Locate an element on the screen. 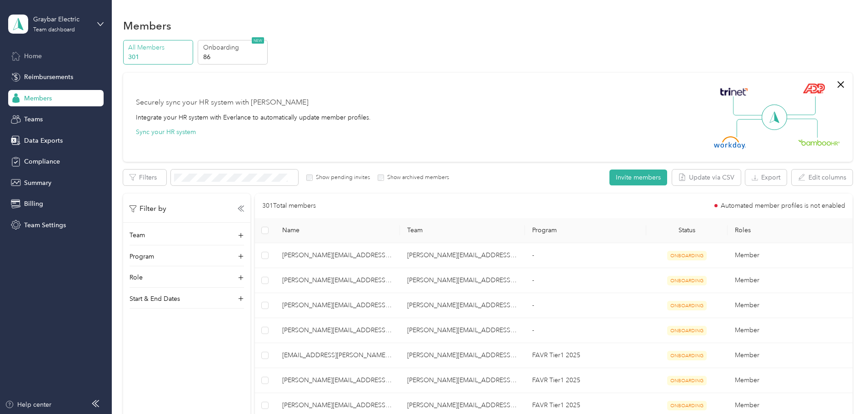  th: Program is located at coordinates (586, 230).